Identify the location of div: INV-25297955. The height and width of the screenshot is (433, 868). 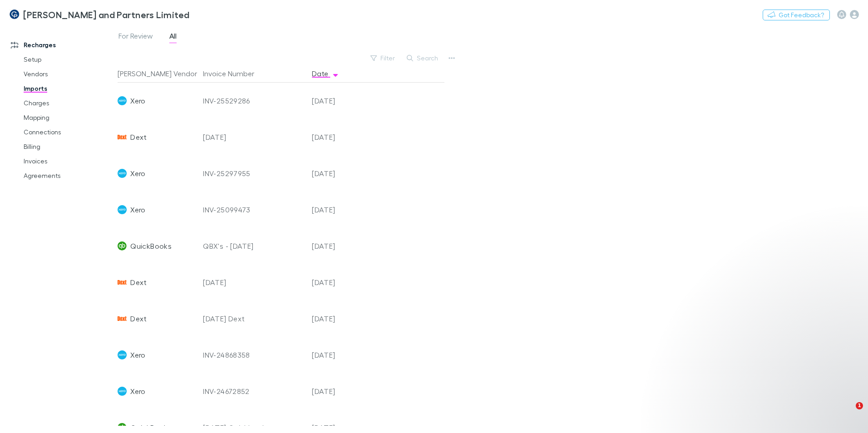
(254, 173).